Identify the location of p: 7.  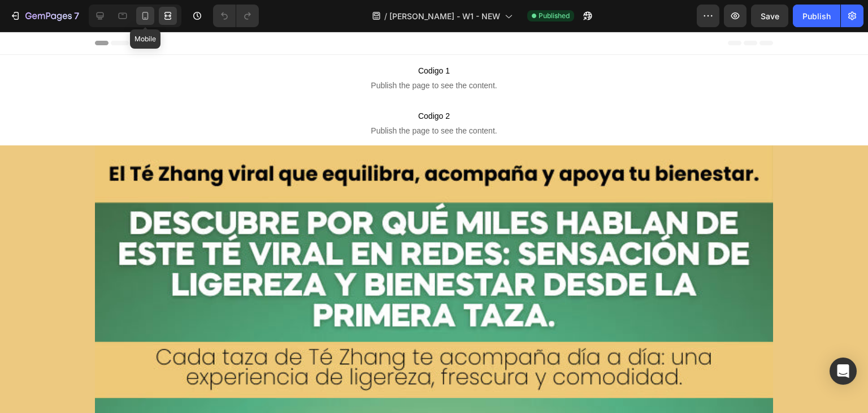
(77, 16).